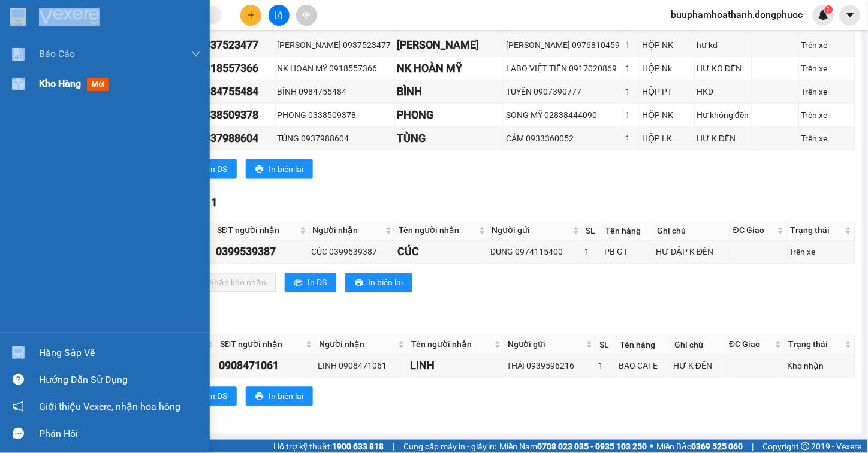 The image size is (868, 453). What do you see at coordinates (236, 92) in the screenshot?
I see `div: 0984755484` at bounding box center [236, 92].